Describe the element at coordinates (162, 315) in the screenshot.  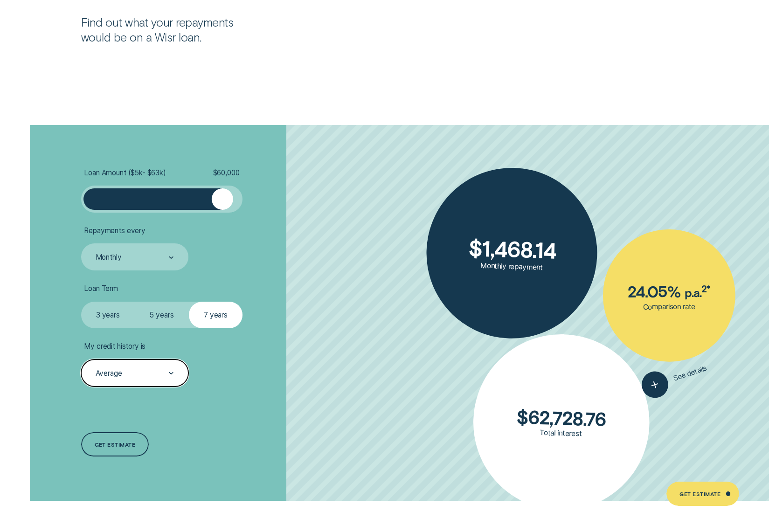
I see `label: 5 years` at that location.